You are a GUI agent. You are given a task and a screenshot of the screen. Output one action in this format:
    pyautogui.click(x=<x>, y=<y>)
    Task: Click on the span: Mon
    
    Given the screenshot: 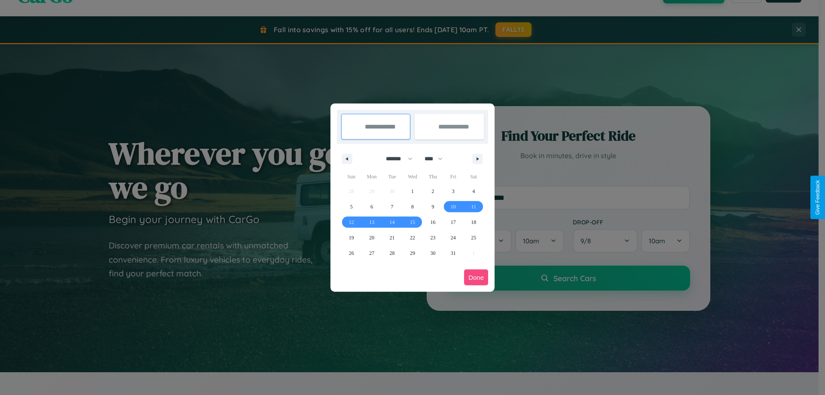 What is the action you would take?
    pyautogui.click(x=371, y=177)
    